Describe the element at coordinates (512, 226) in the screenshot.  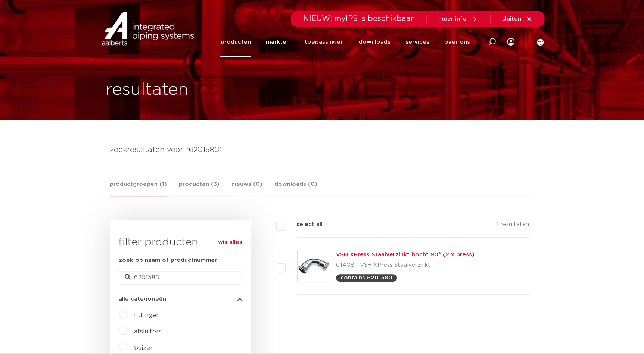
I see `p: 1 resultaten` at that location.